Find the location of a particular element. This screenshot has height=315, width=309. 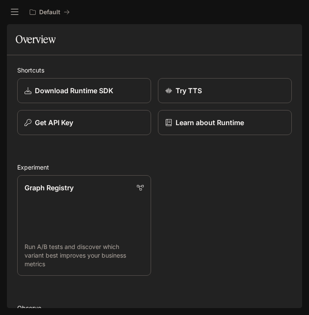

h2: Observe is located at coordinates (155, 307).